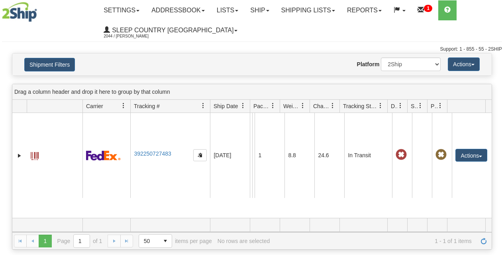  I want to click on span: Tracking #, so click(147, 106).